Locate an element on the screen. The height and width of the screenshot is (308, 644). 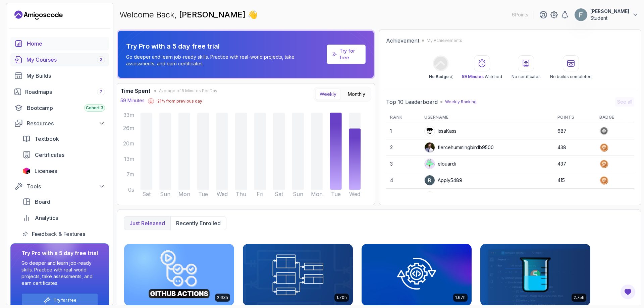
td: 2 is located at coordinates (403, 148).